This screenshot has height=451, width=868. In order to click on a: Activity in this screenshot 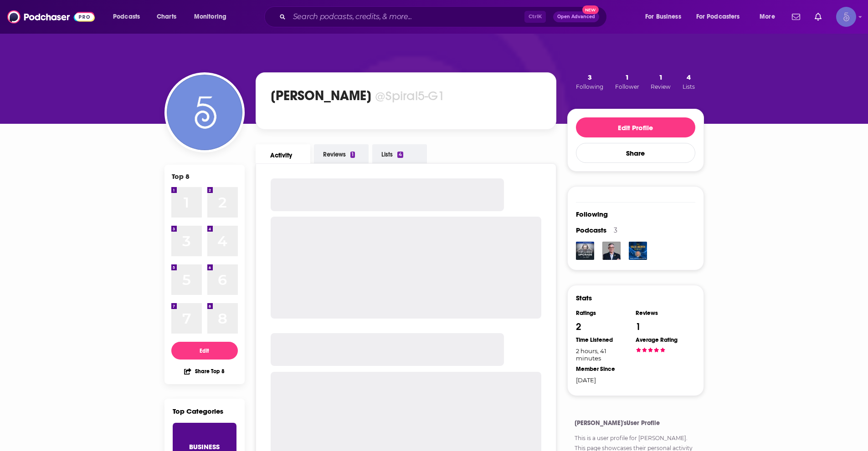, I will do `click(283, 154)`.